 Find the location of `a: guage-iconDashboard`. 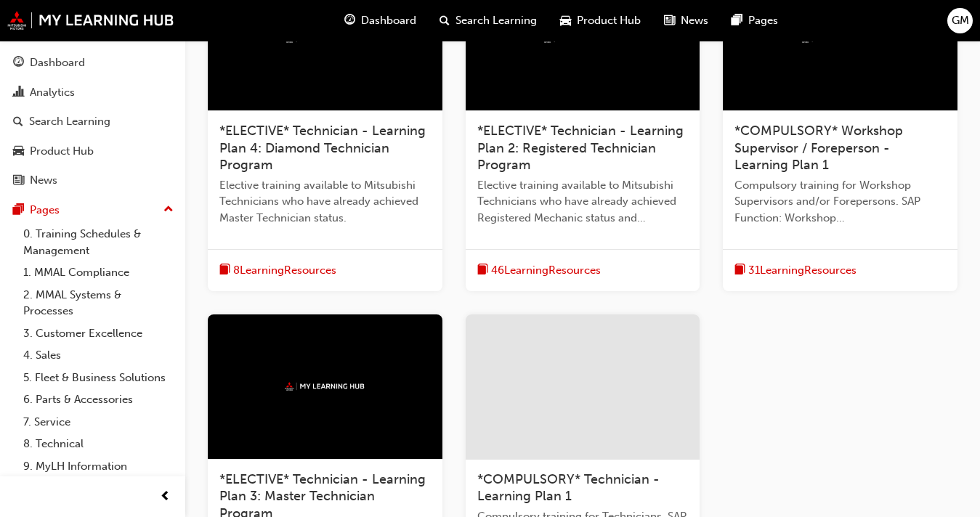

a: guage-iconDashboard is located at coordinates (380, 21).